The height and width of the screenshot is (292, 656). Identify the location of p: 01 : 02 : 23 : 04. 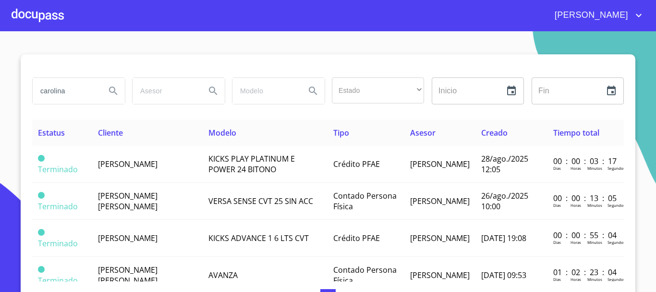
(586, 272).